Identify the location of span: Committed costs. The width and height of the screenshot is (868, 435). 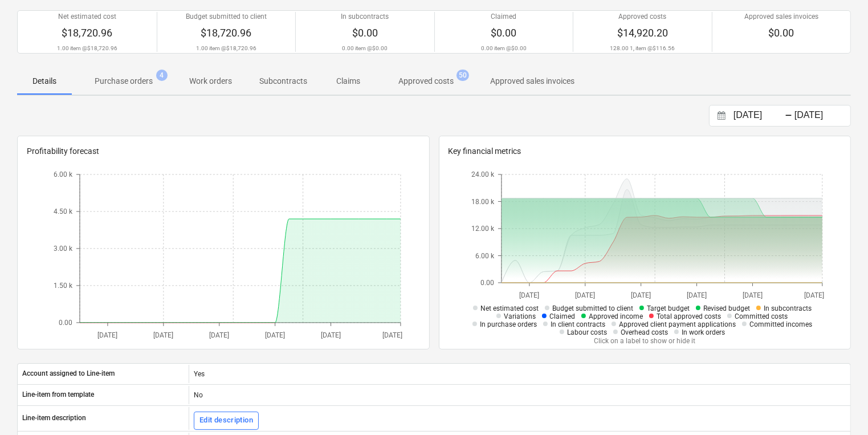
(761, 316).